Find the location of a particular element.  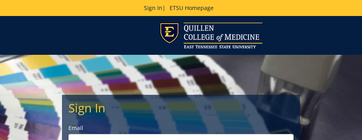

a: Sign In is located at coordinates (153, 8).